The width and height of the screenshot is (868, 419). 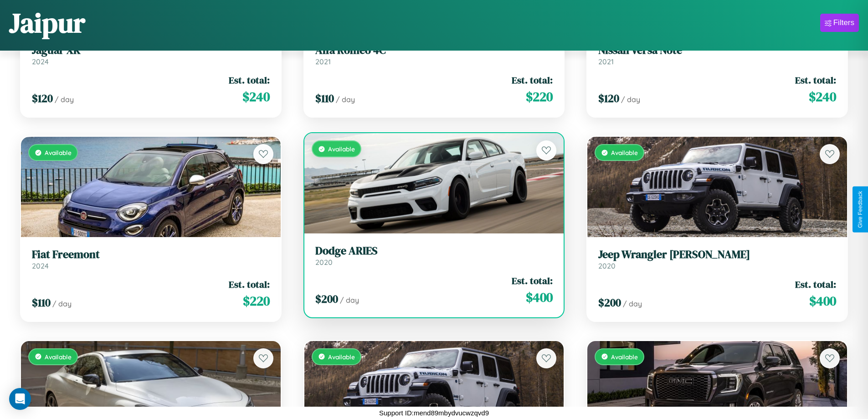 What do you see at coordinates (433, 412) in the screenshot?
I see `p: Support ID: mend89mbydvucwzqvd9` at bounding box center [433, 412].